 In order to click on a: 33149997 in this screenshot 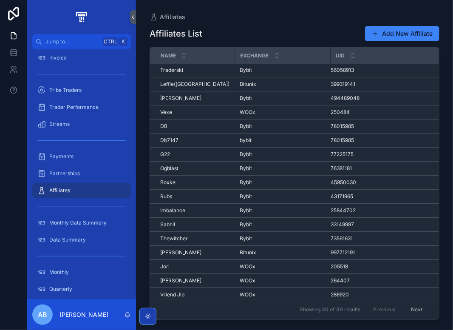, I will do `click(385, 224)`.